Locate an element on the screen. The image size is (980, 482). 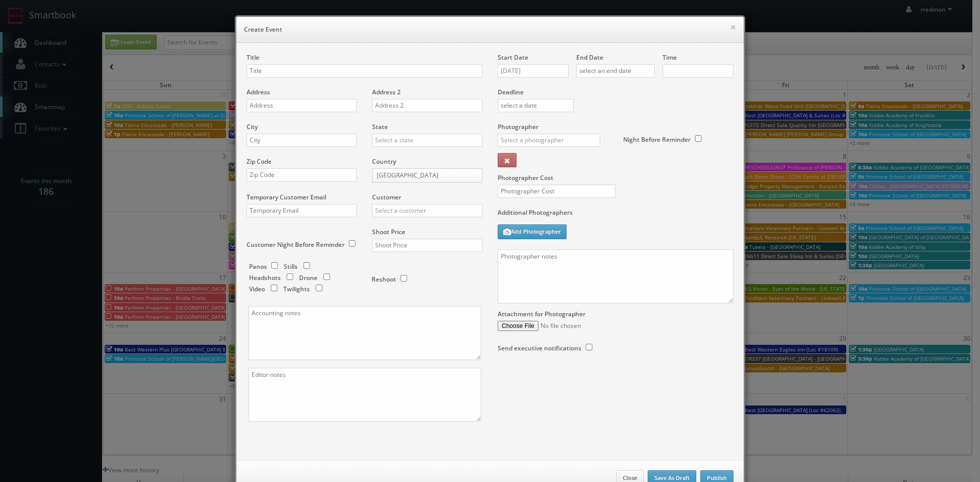
input: Zip Code is located at coordinates (302, 175).